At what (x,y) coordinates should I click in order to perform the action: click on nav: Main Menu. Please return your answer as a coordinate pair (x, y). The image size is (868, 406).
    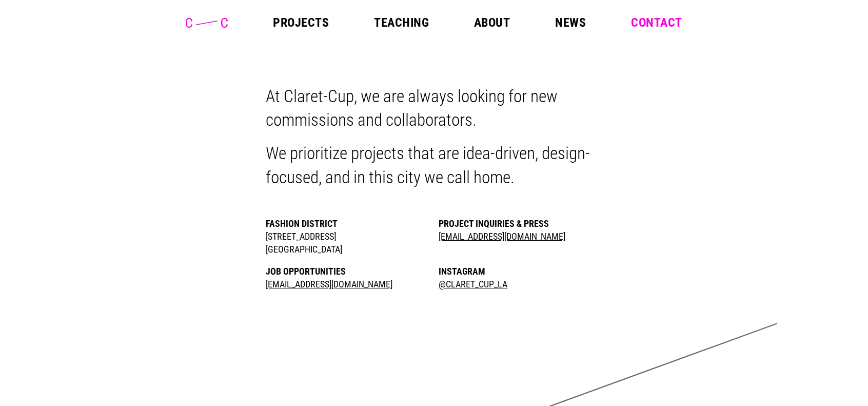
    Looking at the image, I should click on (477, 23).